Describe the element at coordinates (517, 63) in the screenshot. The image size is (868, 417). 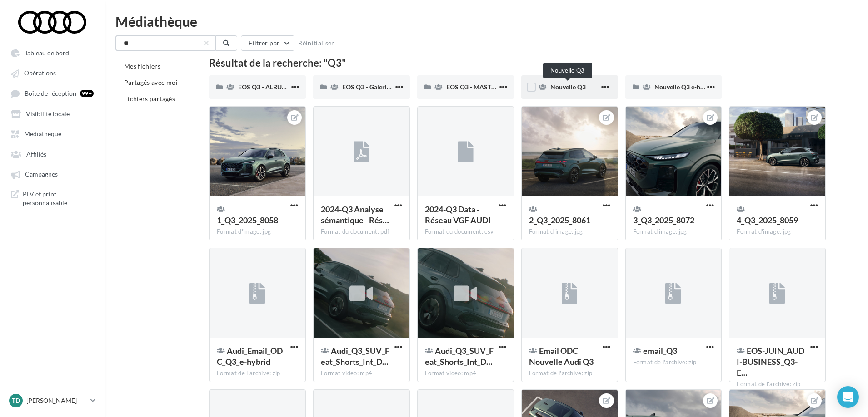
I see `div: Résultat de la recherche: "Q3"` at that location.